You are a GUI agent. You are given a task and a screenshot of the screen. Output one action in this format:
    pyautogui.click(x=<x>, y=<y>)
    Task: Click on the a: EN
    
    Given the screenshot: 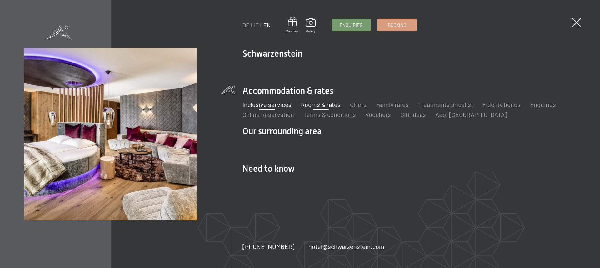 What is the action you would take?
    pyautogui.click(x=267, y=25)
    